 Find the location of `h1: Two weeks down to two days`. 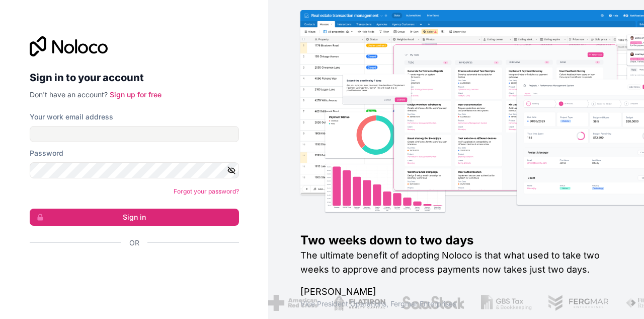

h1: Two weeks down to two days is located at coordinates (456, 240).